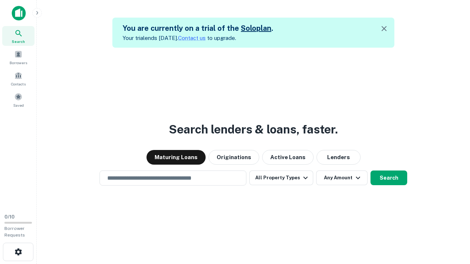  What do you see at coordinates (10, 217) in the screenshot?
I see `span: 0 / 10` at bounding box center [10, 217].